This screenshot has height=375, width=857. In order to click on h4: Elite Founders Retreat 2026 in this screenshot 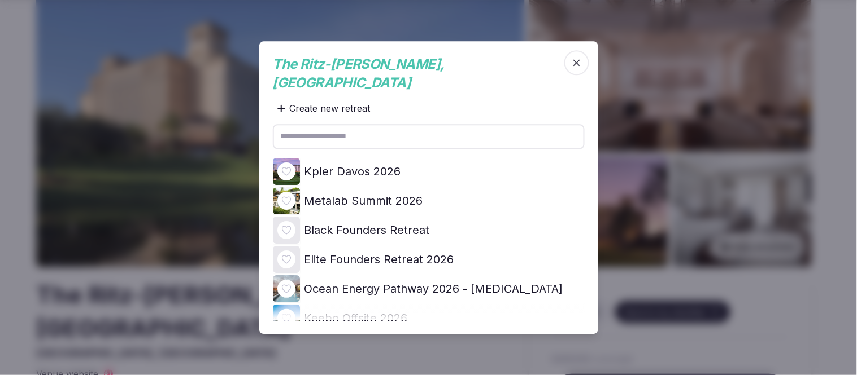, I will do `click(379, 260)`.